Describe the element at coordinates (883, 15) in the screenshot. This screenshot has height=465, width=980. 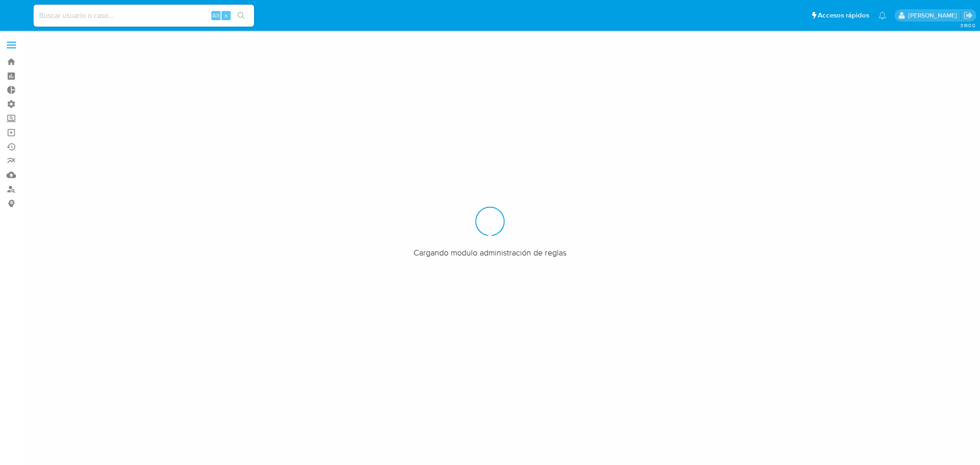
I see `a: Notificaciones` at that location.